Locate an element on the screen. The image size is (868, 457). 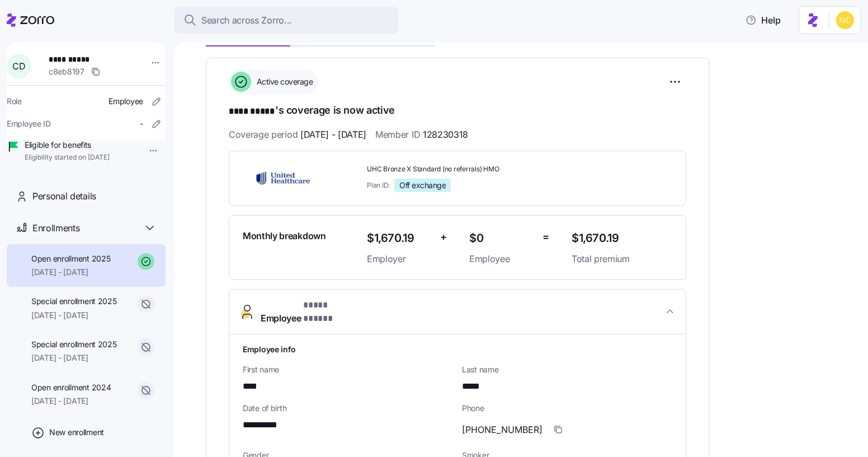
span: New enrollment is located at coordinates (77, 432).